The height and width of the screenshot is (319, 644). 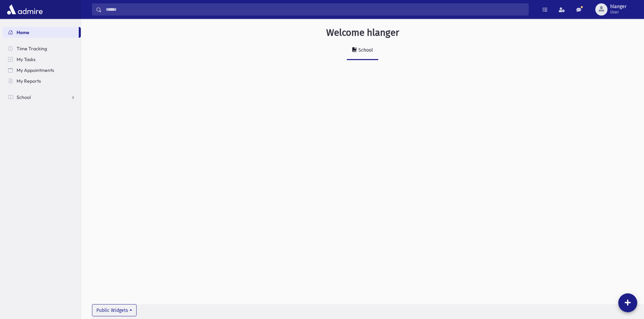 I want to click on span: hlanger, so click(x=618, y=7).